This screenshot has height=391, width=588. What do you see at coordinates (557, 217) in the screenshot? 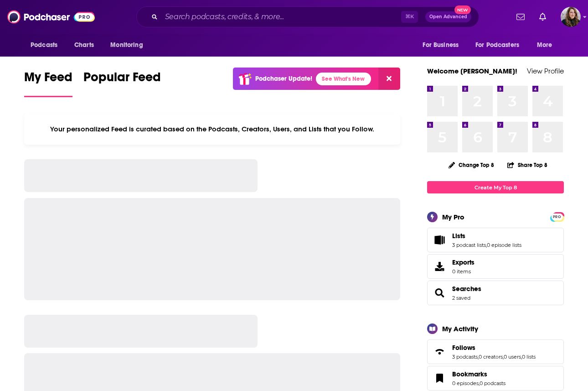
I see `span: PRO` at bounding box center [557, 217].